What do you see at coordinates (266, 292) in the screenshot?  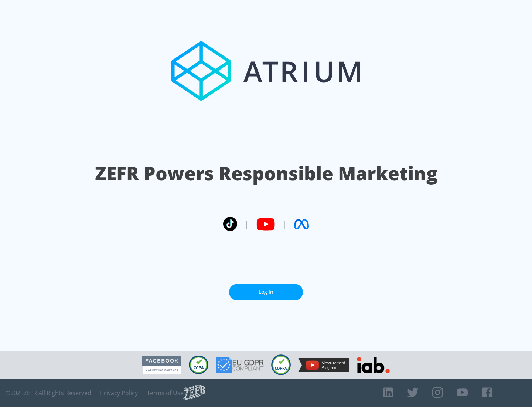 I see `a: Log In` at bounding box center [266, 292].